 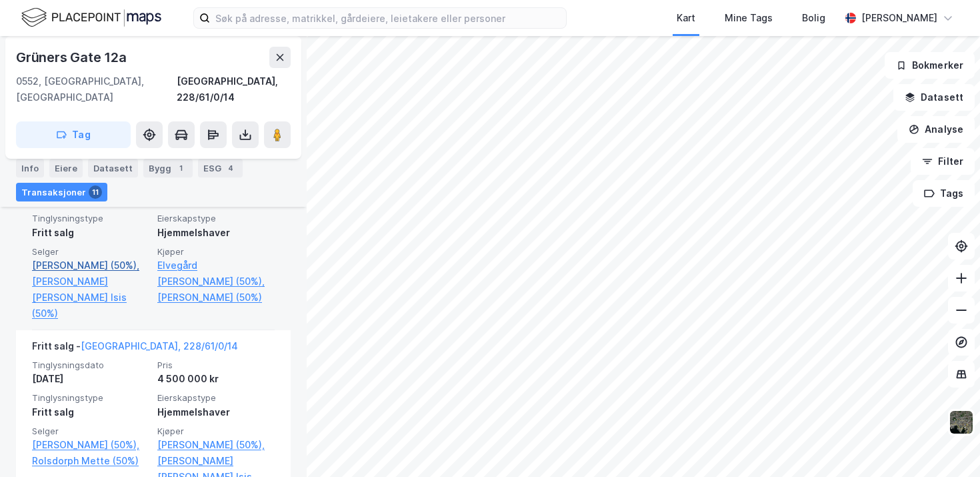 I want to click on div: Mine Tags, so click(x=749, y=18).